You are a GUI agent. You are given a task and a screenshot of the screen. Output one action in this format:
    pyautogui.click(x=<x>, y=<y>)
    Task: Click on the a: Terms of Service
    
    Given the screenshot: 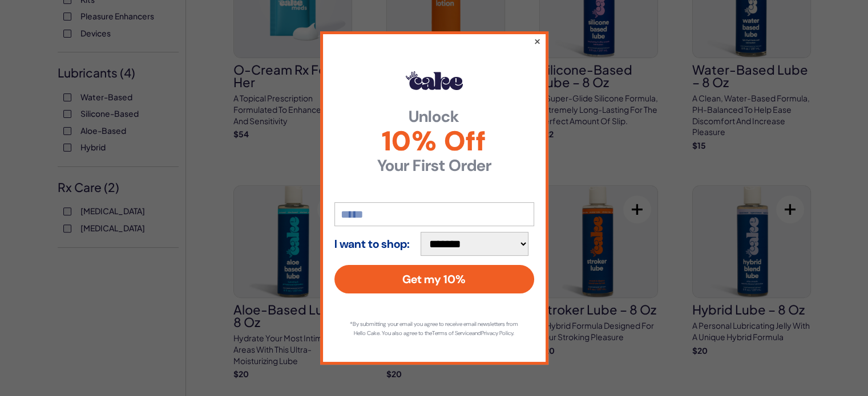 What is the action you would take?
    pyautogui.click(x=452, y=333)
    